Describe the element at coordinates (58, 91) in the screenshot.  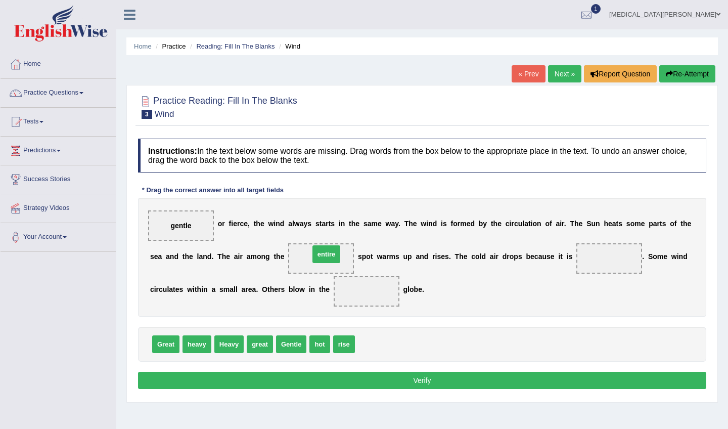
I see `a: Practice Questions` at that location.